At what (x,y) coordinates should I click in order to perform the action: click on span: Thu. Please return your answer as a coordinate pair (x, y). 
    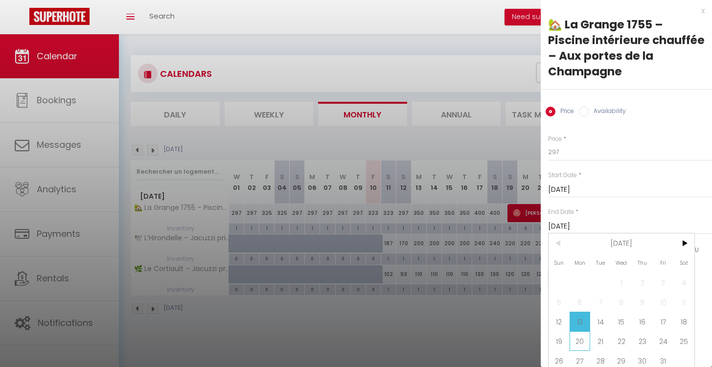
    Looking at the image, I should click on (642, 263).